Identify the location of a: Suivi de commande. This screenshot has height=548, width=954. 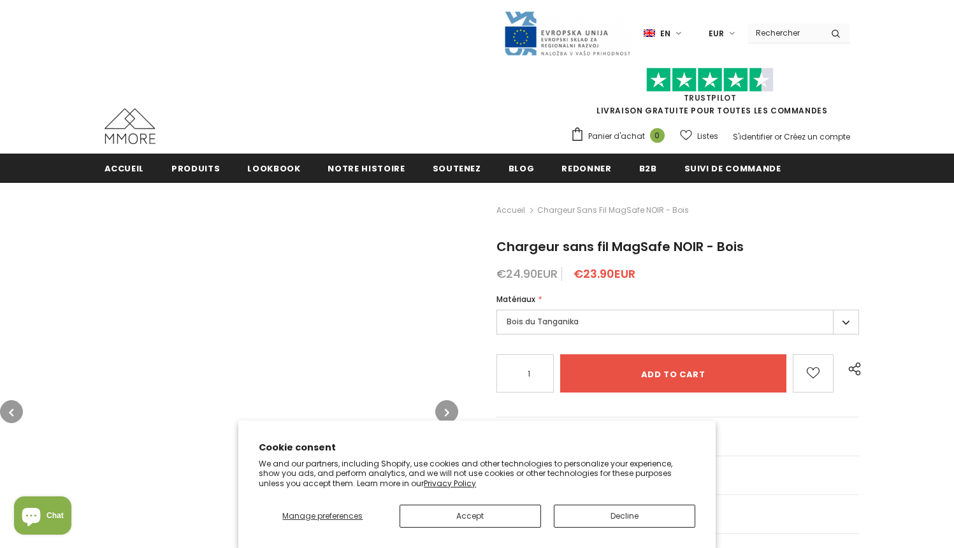
(733, 168).